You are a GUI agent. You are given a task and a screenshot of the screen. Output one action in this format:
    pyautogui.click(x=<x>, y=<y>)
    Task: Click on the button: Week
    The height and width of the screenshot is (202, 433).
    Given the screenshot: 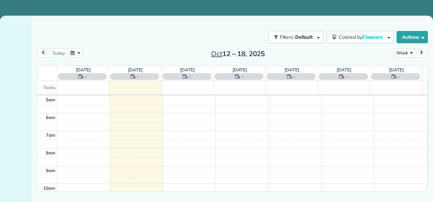 What is the action you would take?
    pyautogui.click(x=404, y=53)
    